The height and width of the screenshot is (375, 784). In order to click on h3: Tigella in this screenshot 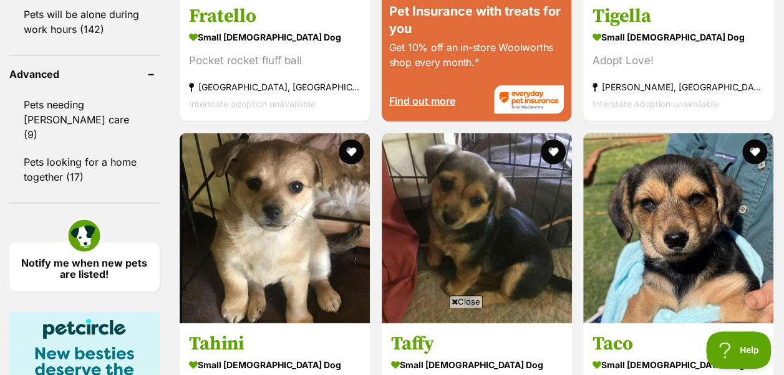, I will do `click(678, 16)`.